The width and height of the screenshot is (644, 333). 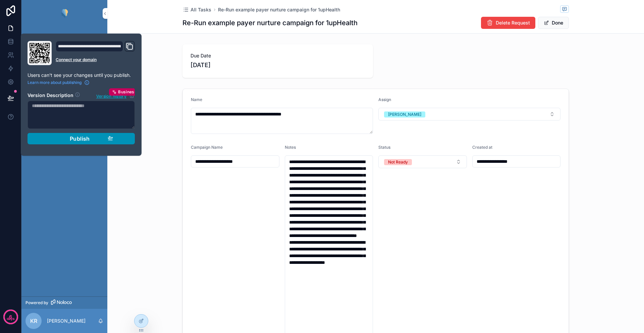 What do you see at coordinates (80, 139) in the screenshot?
I see `span: Publish` at bounding box center [80, 139].